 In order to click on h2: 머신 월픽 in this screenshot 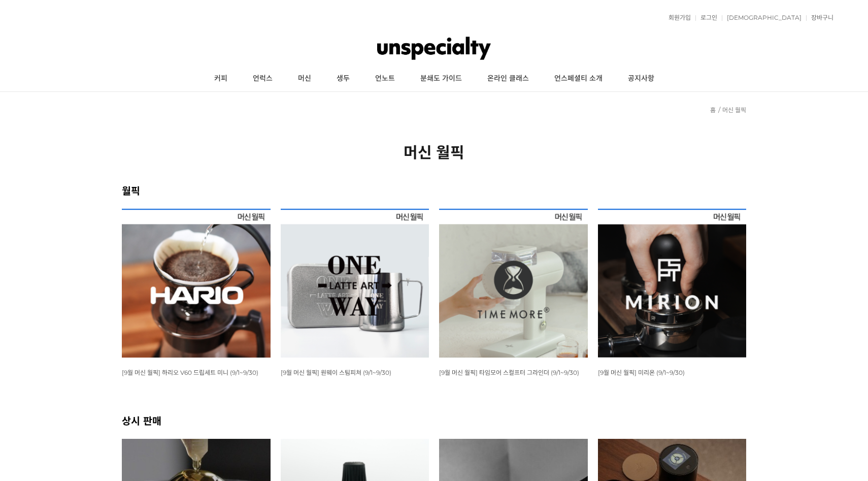, I will do `click(434, 151)`.